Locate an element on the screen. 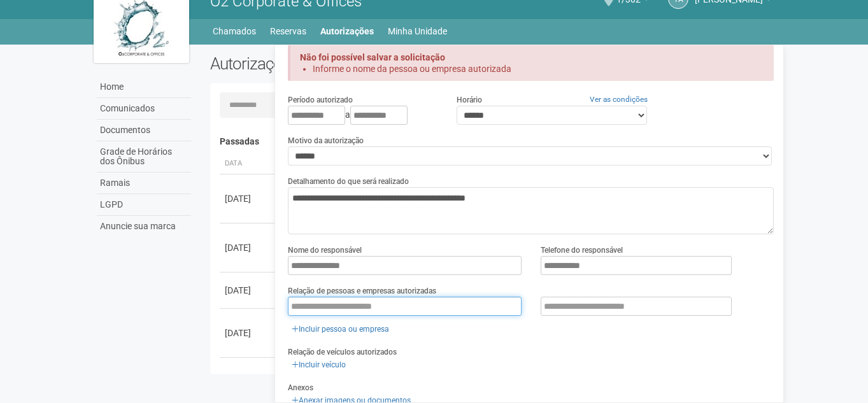  a: Minha Unidade is located at coordinates (417, 31).